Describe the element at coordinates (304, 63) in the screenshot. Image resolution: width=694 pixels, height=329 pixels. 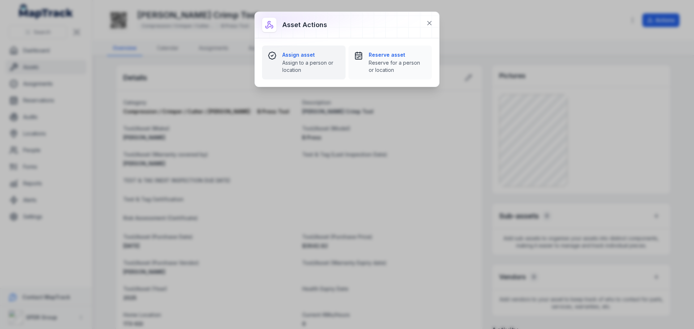
I see `button: Assign assetAssign to a person or location` at that location.